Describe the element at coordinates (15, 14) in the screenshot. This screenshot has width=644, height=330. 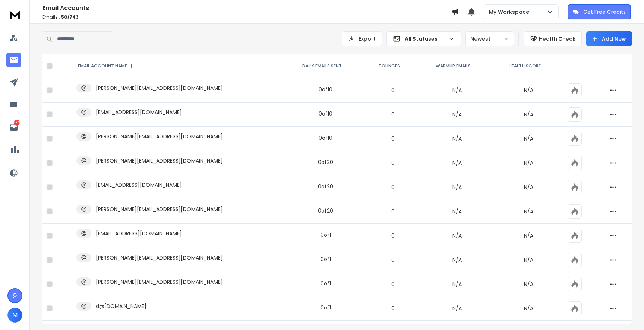
I see `img: logo` at that location.